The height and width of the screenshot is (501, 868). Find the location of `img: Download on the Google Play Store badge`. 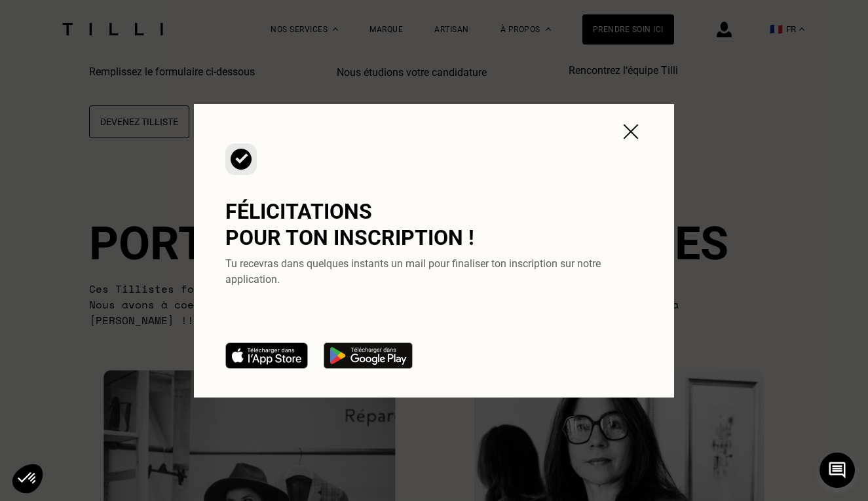

img: Download on the Google Play Store badge is located at coordinates (368, 356).